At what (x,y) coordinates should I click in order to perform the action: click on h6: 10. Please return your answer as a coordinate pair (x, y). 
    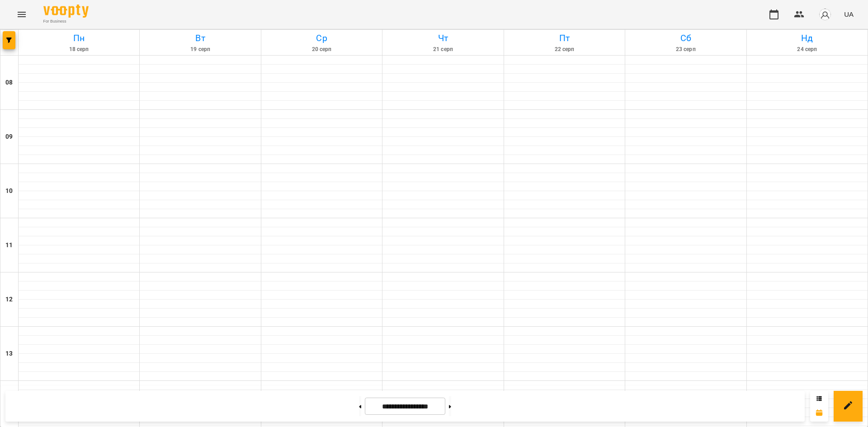
    Looking at the image, I should click on (9, 192).